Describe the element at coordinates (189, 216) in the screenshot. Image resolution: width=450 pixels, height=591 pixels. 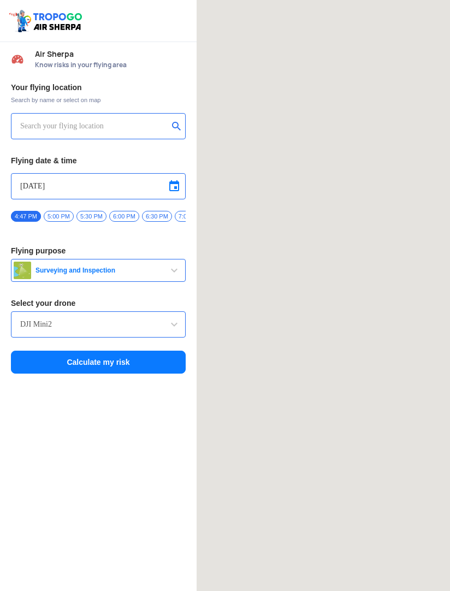
I see `span: 7:00 PM` at that location.